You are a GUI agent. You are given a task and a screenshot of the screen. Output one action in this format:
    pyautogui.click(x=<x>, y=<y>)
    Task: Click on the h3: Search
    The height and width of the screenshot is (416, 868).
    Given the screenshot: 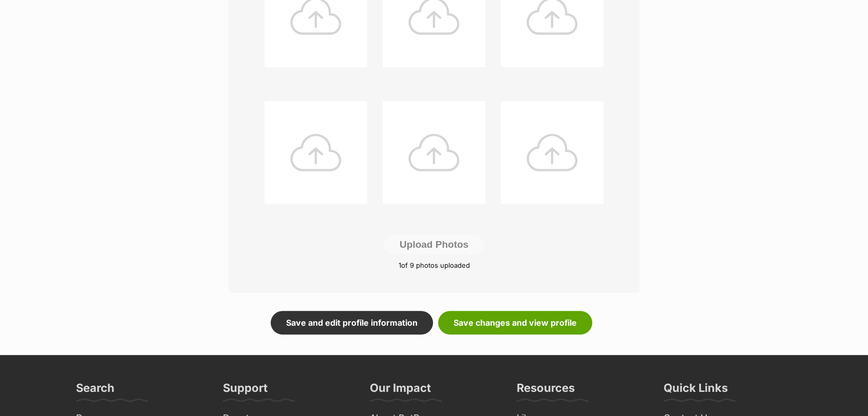 What is the action you would take?
    pyautogui.click(x=95, y=391)
    